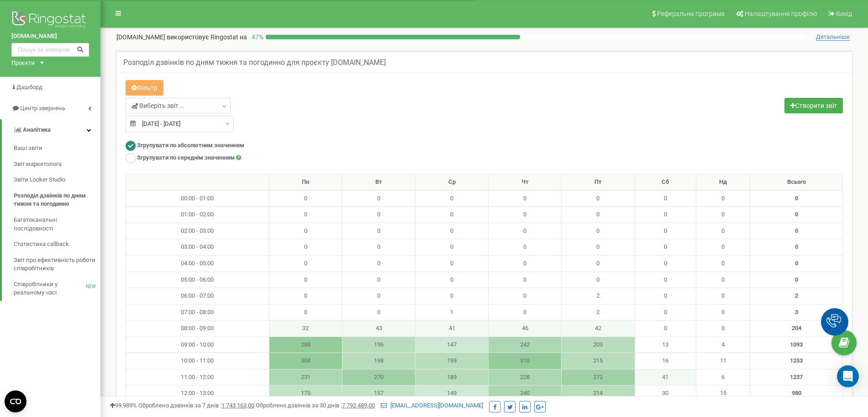  Describe the element at coordinates (198, 231) in the screenshot. I see `td: 02:00 - 03:00` at that location.